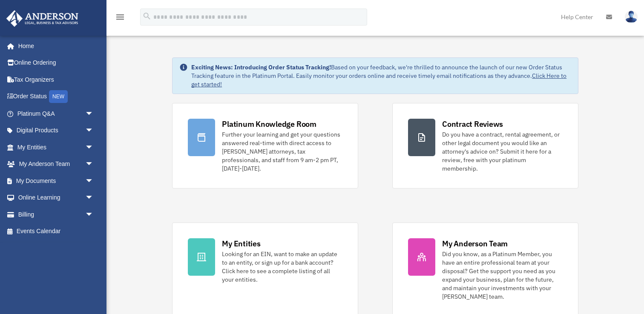  I want to click on div: My Anderson Team, so click(475, 244).